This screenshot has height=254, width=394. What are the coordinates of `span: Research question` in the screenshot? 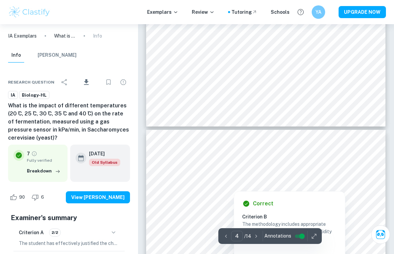 It's located at (31, 82).